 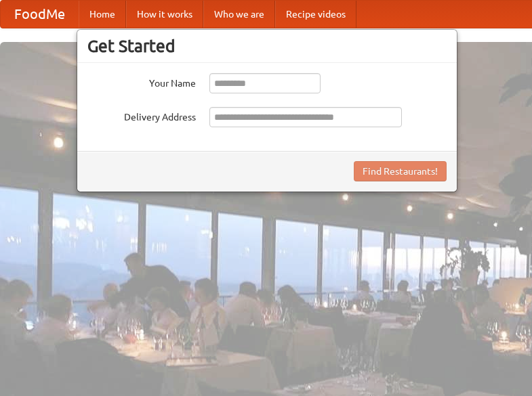 What do you see at coordinates (267, 46) in the screenshot?
I see `h3: Get Started` at bounding box center [267, 46].